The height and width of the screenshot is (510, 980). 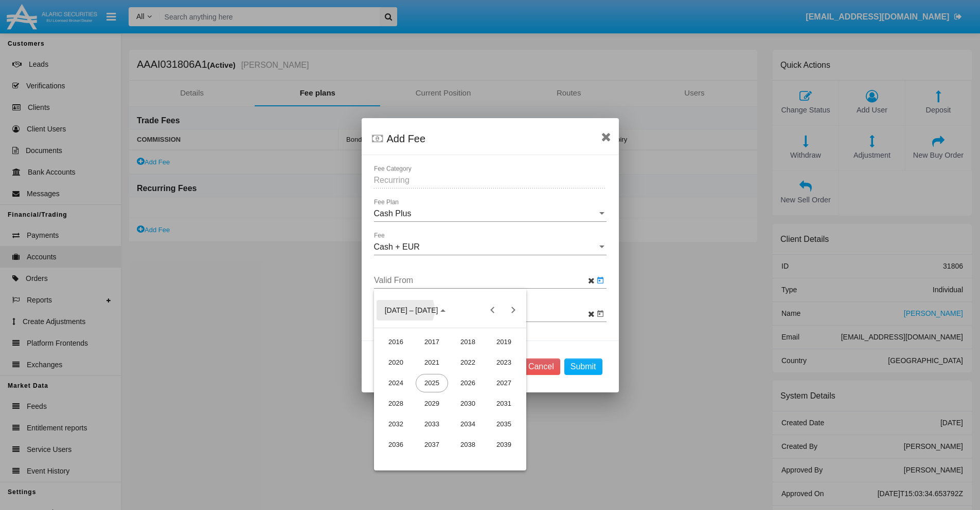 I want to click on td: 2039, so click(x=504, y=445).